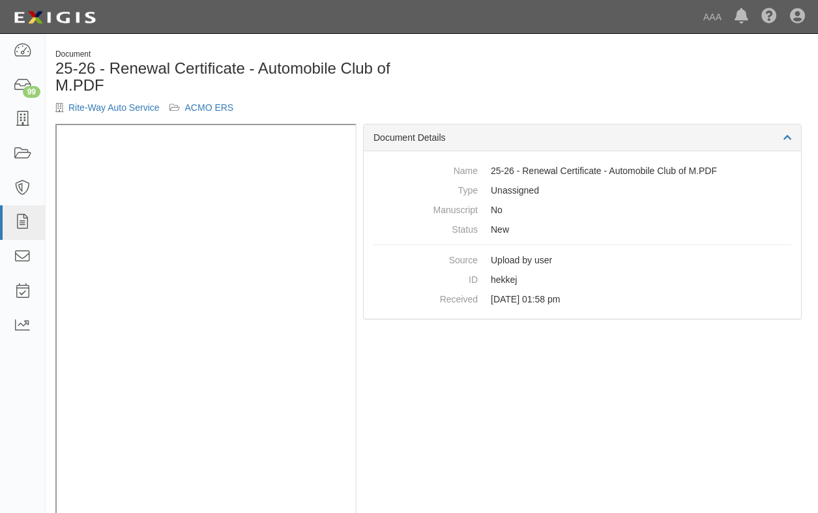 The height and width of the screenshot is (513, 818). What do you see at coordinates (582, 190) in the screenshot?
I see `dd: Unassigned` at bounding box center [582, 190].